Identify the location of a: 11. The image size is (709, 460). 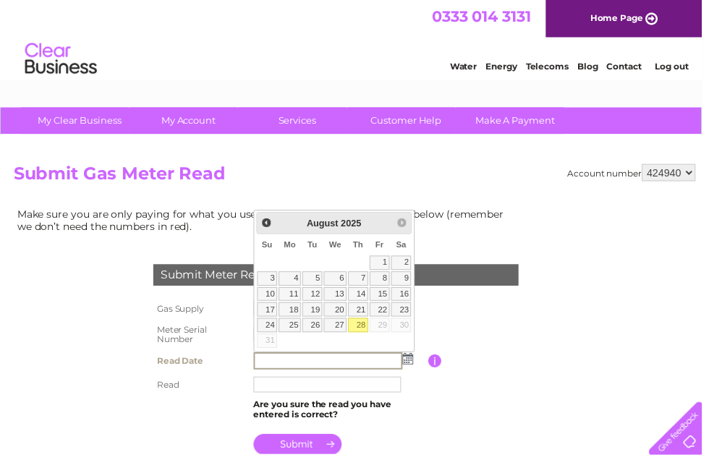
(292, 297).